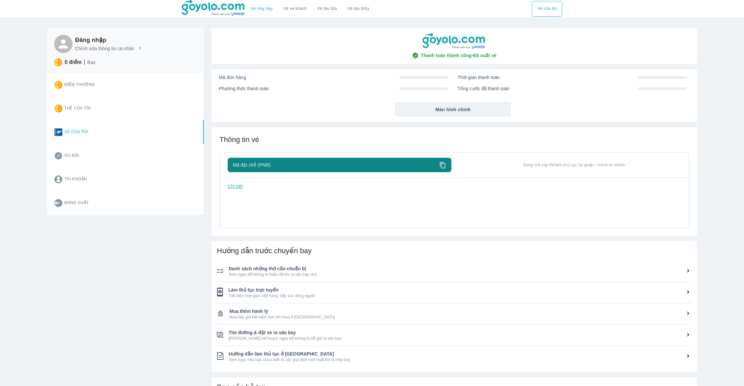  What do you see at coordinates (416, 55) in the screenshot?
I see `img: check-circle` at bounding box center [416, 55].